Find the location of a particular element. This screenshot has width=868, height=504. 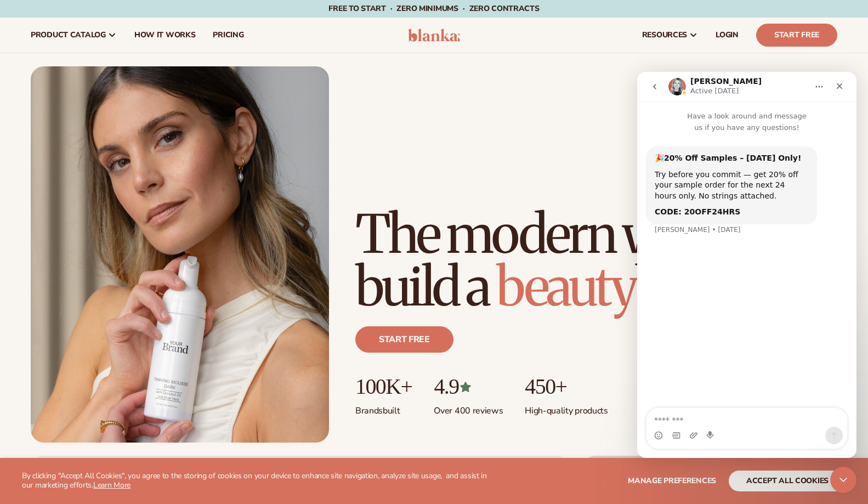

a: Learn More is located at coordinates (112, 485).